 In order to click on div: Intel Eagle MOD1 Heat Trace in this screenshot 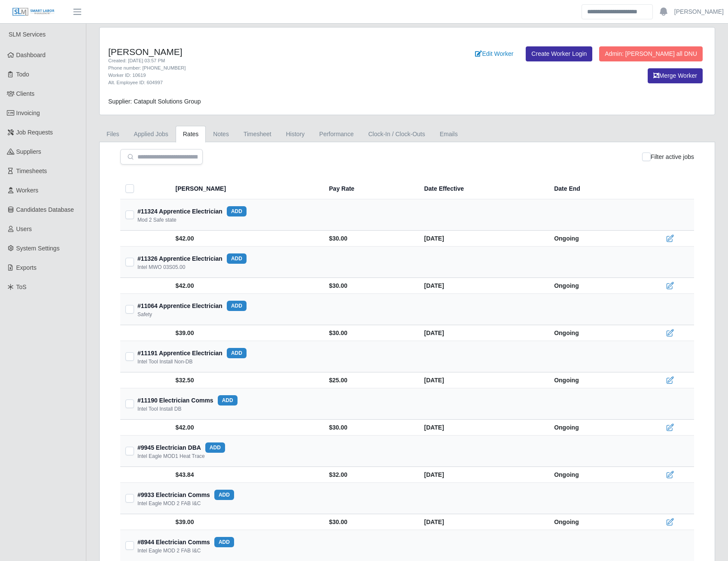, I will do `click(171, 456)`.